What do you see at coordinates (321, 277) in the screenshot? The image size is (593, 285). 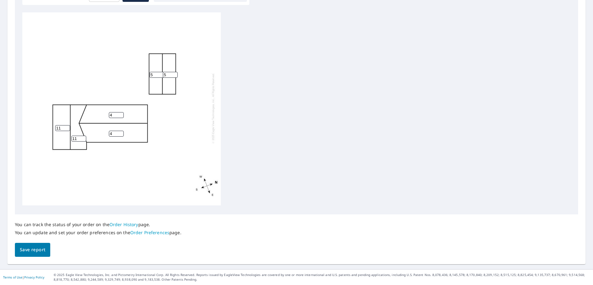 I see `p: © 2025 Eagle View Technologies, Inc. and Pictometry International Corp. All Rights Reserved. Repo...` at bounding box center [321, 277].